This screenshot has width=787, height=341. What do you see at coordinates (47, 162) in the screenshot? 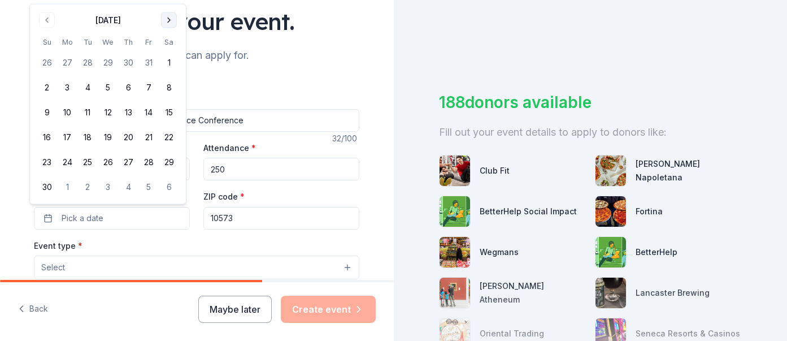
I see `button: 23` at bounding box center [47, 162].